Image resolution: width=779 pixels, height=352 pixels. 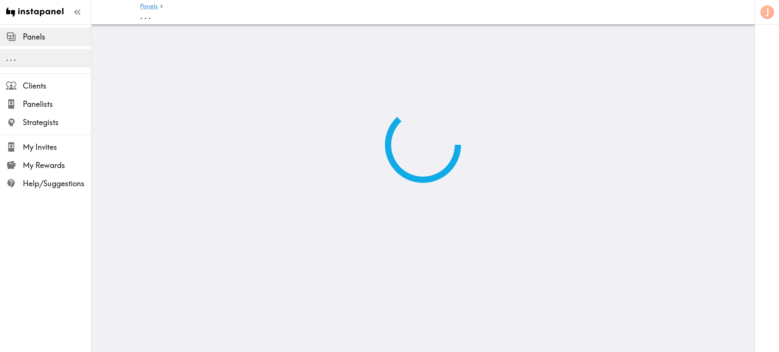 What do you see at coordinates (57, 122) in the screenshot?
I see `span: Strategists` at bounding box center [57, 122].